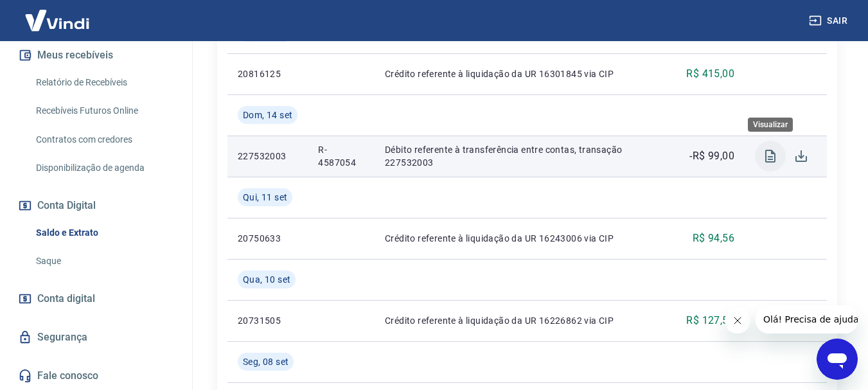 Image resolution: width=868 pixels, height=390 pixels. Describe the element at coordinates (104, 261) in the screenshot. I see `a: Saque` at that location.